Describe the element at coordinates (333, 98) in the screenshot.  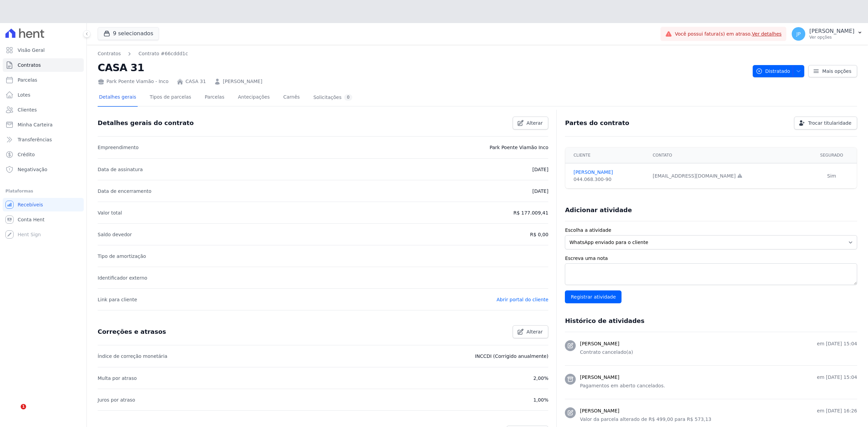
I see `a: Solicitações0` at that location.